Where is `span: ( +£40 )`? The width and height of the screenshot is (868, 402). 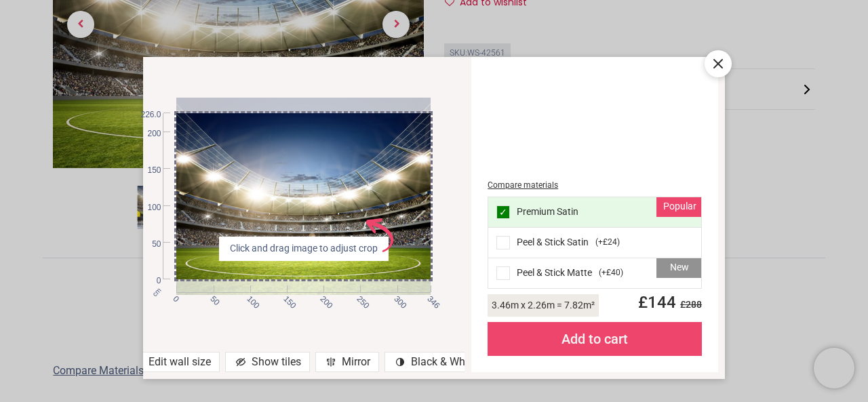 span: ( +£40 ) is located at coordinates (611, 272).